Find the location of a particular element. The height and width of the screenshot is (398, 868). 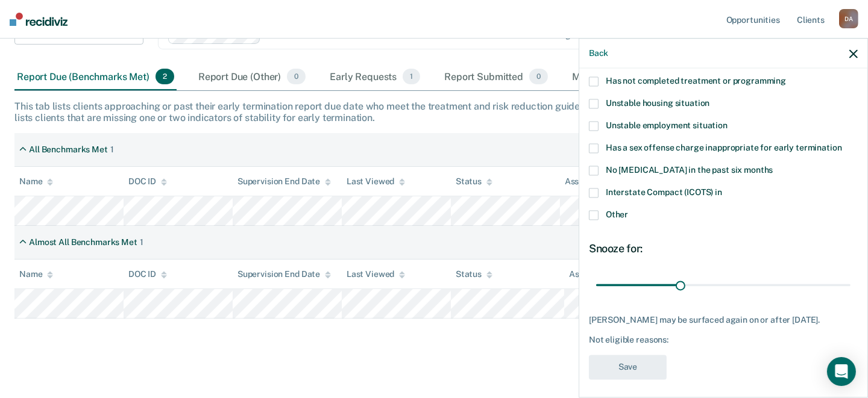

span: Unstable employment situation is located at coordinates (667, 126).